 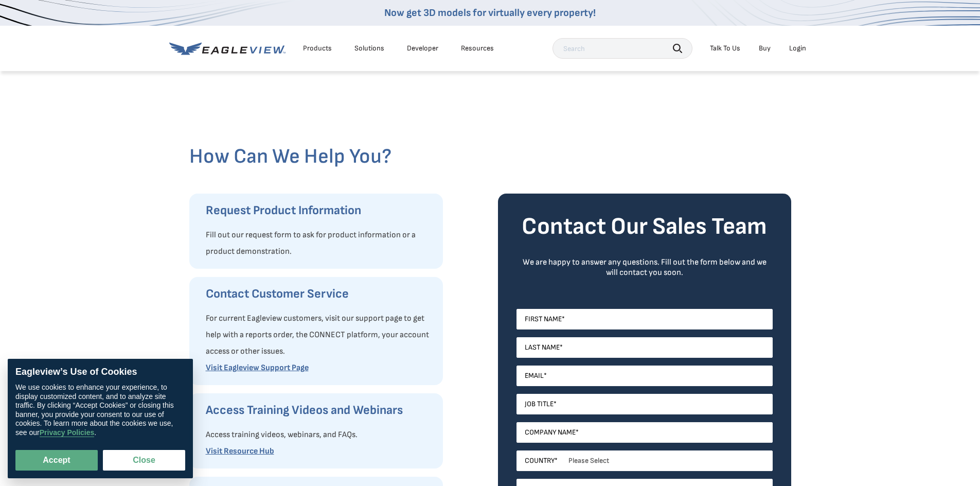 What do you see at coordinates (645, 268) in the screenshot?
I see `div: We are happy to answer any questions. Fill out the form below and we will contact you soon.` at bounding box center [645, 268].